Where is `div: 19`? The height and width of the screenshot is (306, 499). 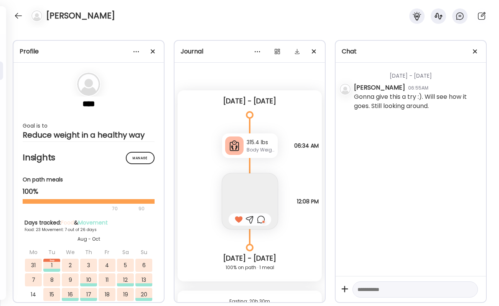
div: 19 is located at coordinates (126, 294).